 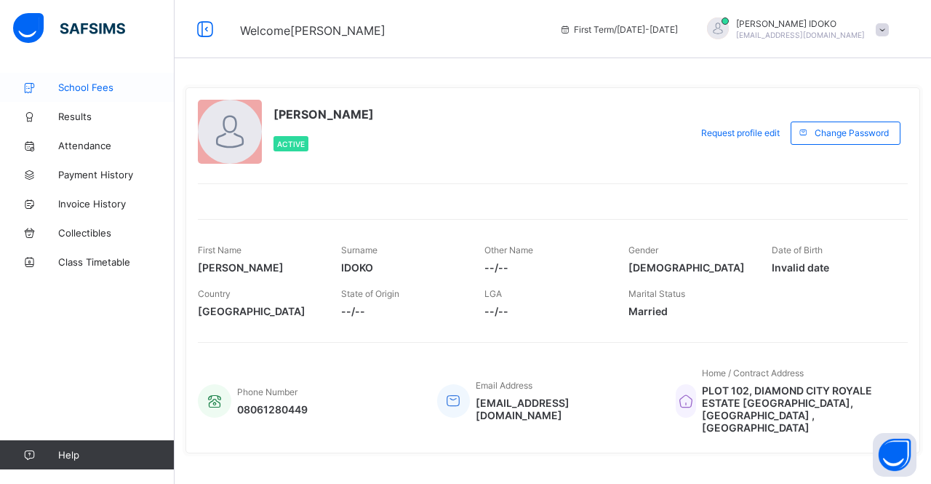 I want to click on span: Email Address, so click(x=504, y=385).